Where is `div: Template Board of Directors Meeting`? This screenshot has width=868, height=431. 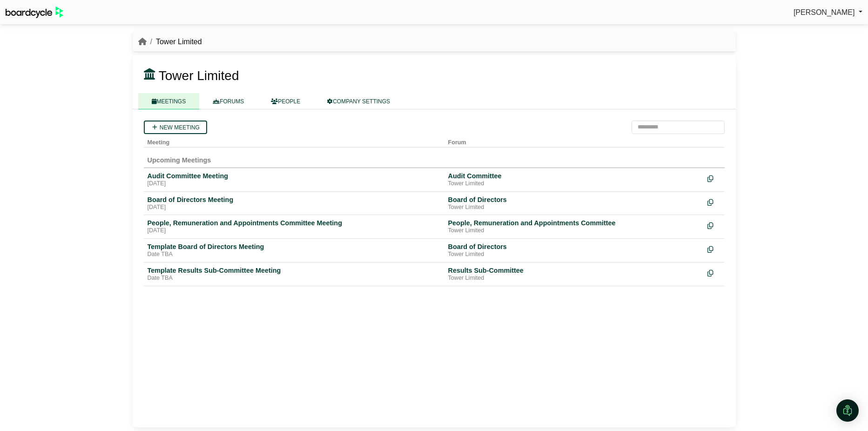
div: Template Board of Directors Meeting is located at coordinates (294, 246).